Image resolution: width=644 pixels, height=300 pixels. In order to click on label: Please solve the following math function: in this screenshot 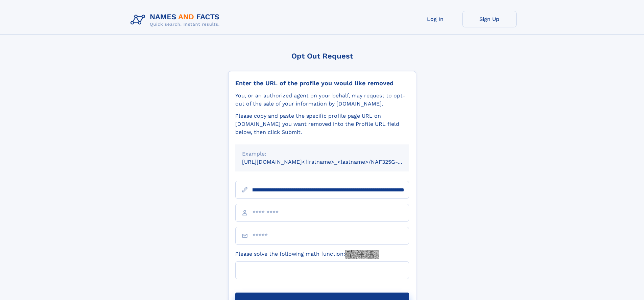, I will do `click(307, 254)`.